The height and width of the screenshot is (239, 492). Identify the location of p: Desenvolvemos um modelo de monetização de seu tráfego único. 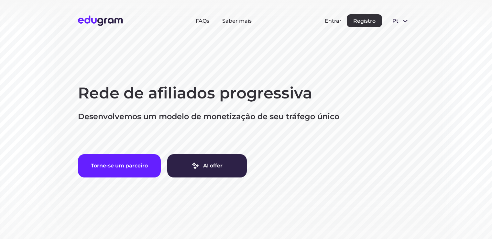
(246, 117).